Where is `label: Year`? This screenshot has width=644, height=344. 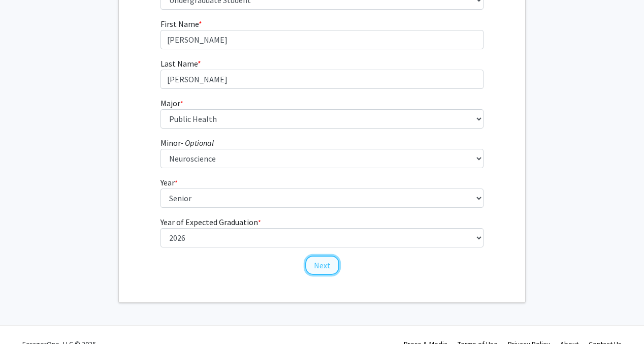 label: Year is located at coordinates (169, 182).